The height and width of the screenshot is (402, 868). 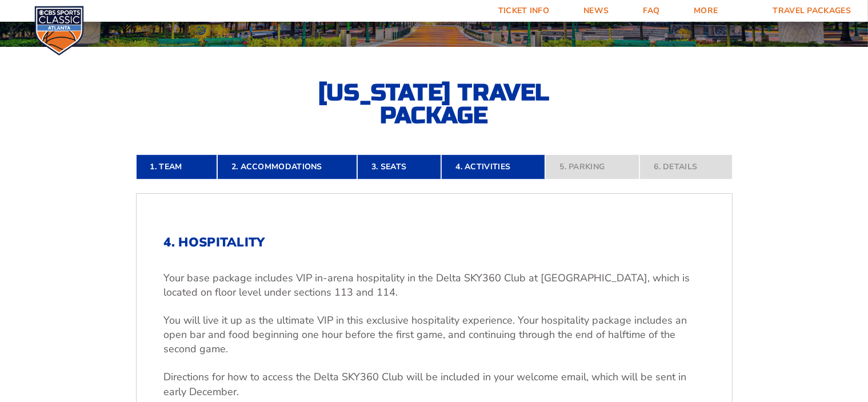 I want to click on a: 2. Accommodations, so click(x=287, y=167).